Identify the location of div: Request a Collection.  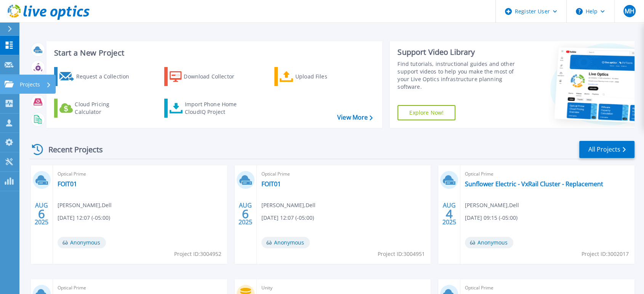
(107, 76).